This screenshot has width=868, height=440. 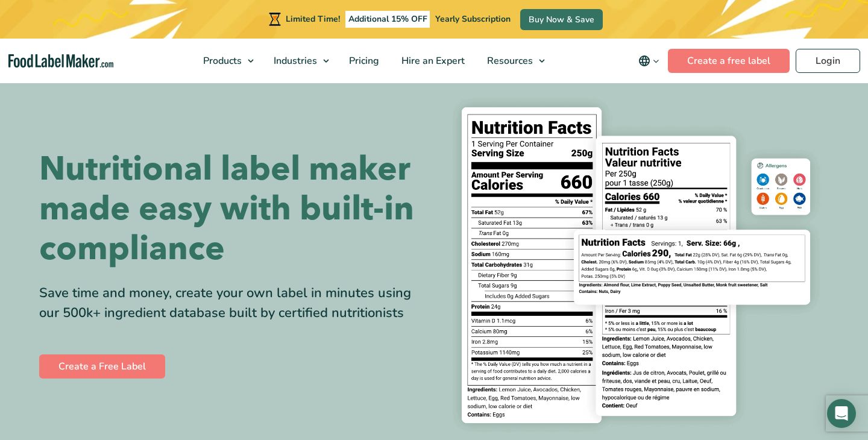 What do you see at coordinates (509, 61) in the screenshot?
I see `span: Resources` at bounding box center [509, 61].